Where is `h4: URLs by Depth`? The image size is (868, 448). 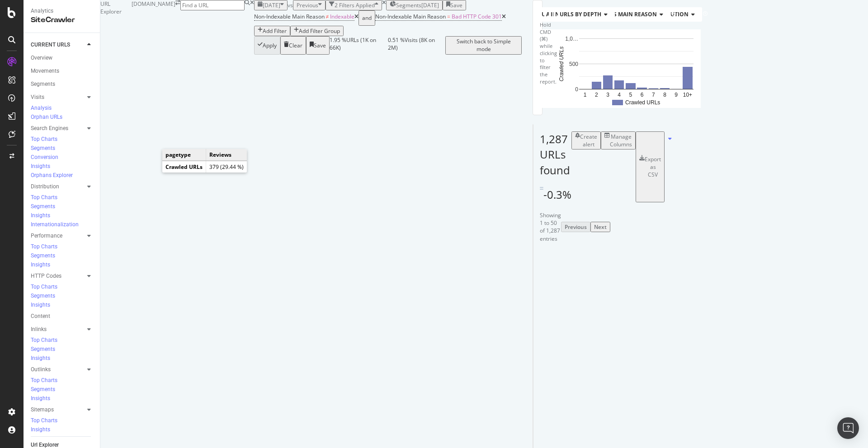
h4: URLs by Depth is located at coordinates (587, 14).